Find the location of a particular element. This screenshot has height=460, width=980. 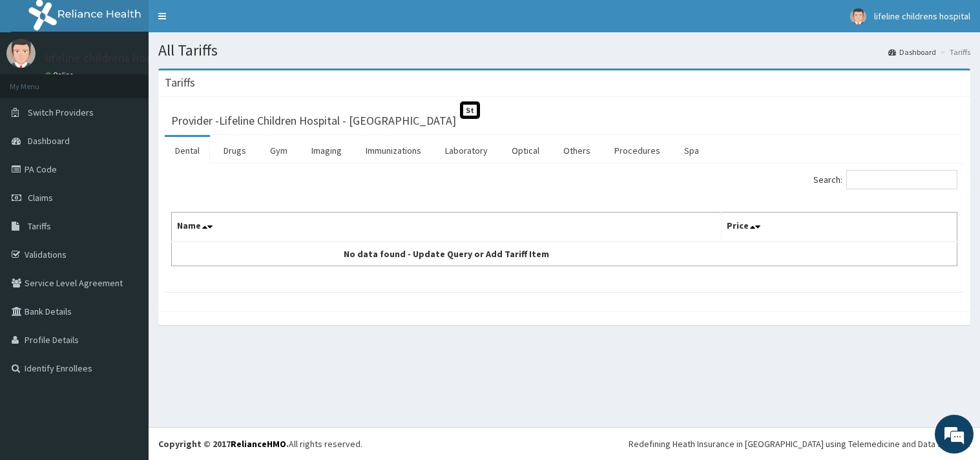

th: Name is located at coordinates (446, 227).